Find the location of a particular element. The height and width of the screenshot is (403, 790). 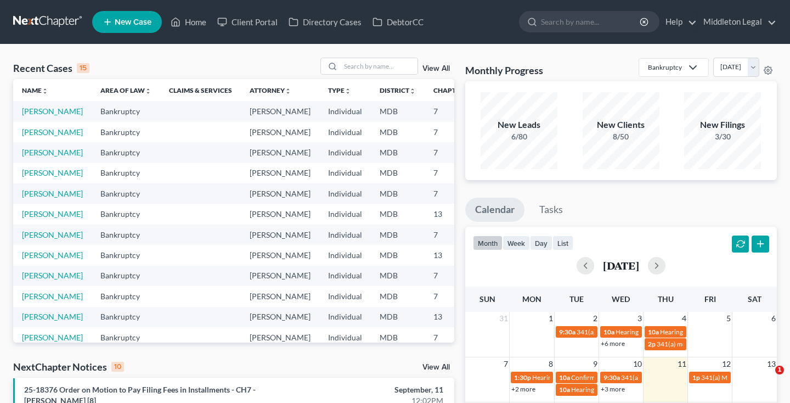

div: Recent Cases is located at coordinates (51, 68).